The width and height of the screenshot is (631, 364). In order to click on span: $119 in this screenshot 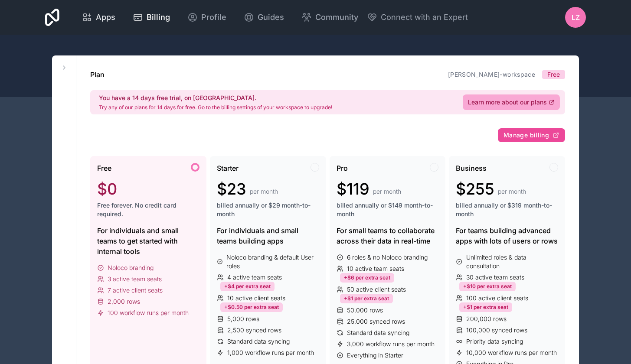, I will do `click(353, 189)`.